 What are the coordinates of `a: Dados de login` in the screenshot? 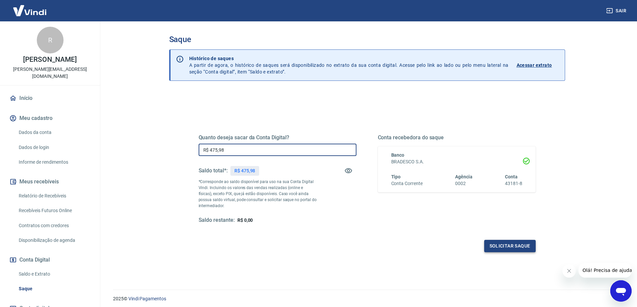 It's located at (54, 148).